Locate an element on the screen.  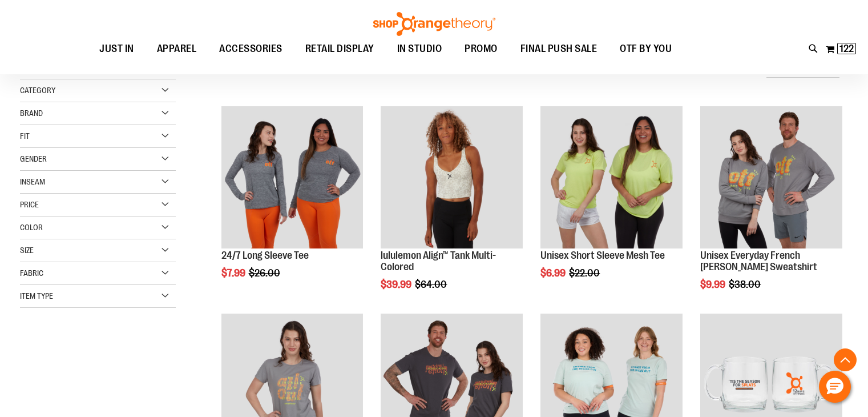
span: $26.00 is located at coordinates (265, 273).